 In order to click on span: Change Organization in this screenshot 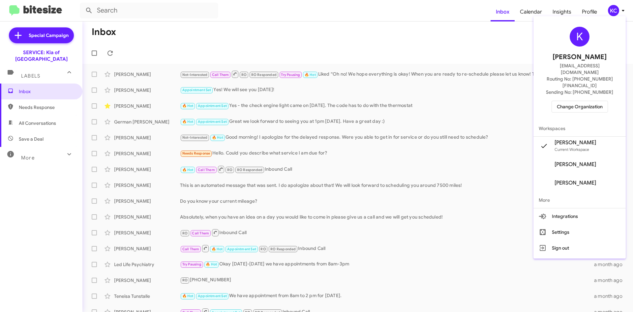, I will do `click(580, 107)`.